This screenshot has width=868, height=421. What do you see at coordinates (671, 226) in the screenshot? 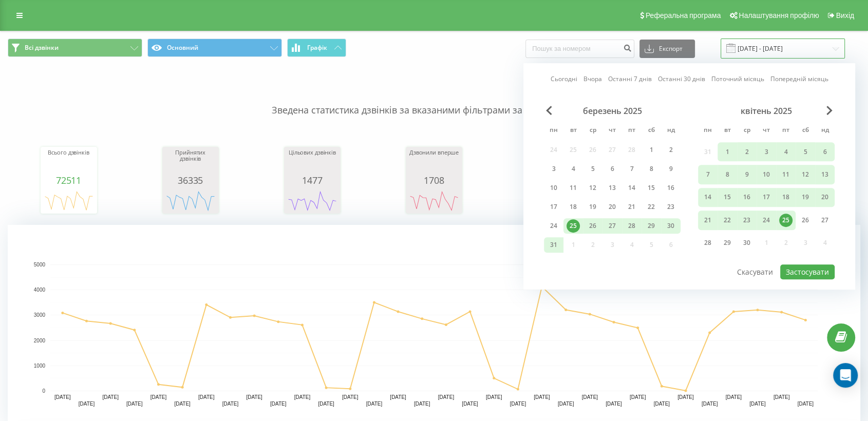
I see `div: нд 30 бер 2025 р.` at bounding box center [671, 226].